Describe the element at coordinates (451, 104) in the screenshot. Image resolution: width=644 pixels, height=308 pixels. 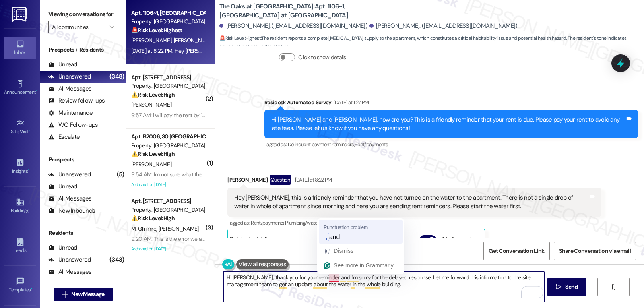
I see `div: Residesk Automated Survey` at that location.